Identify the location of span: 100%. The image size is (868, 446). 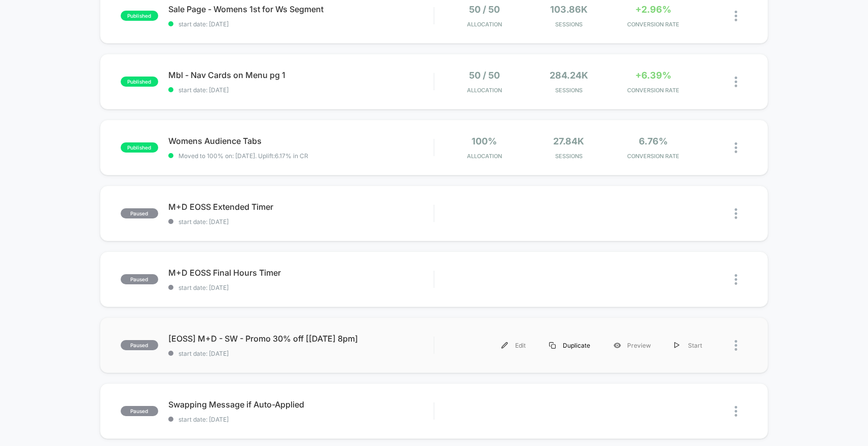
(484, 141).